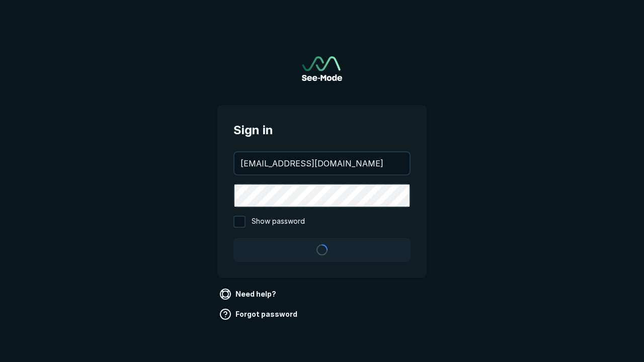 The image size is (644, 362). I want to click on a: Forgot password, so click(259, 314).